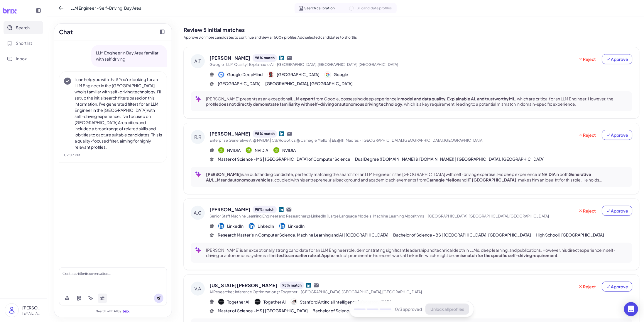 Image resolution: width=644 pixels, height=322 pixels. What do you see at coordinates (23, 27) in the screenshot?
I see `button: Search` at bounding box center [23, 27].